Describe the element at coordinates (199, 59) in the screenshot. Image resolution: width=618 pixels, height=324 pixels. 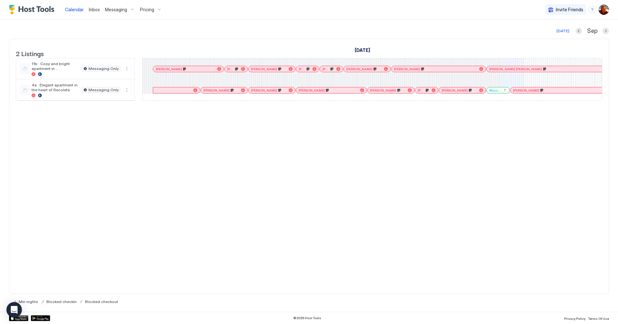
I see `span: 5` at that location.